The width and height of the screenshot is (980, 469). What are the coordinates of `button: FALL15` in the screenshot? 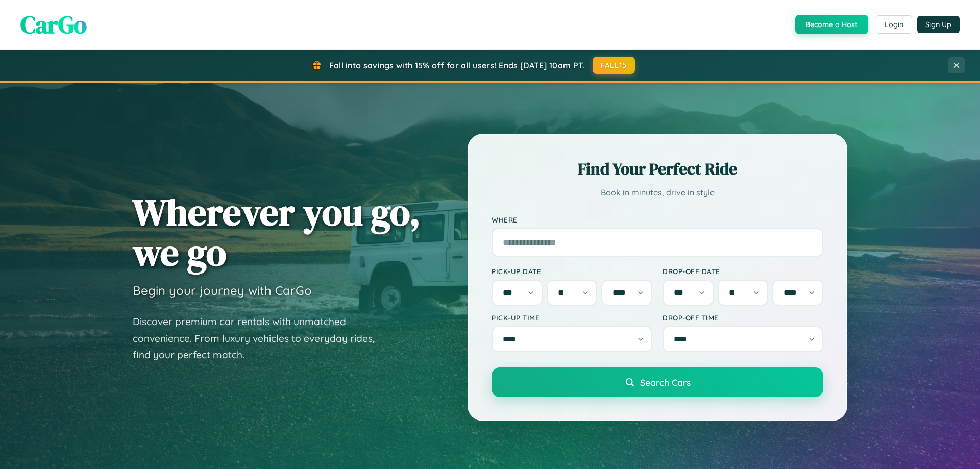 It's located at (614, 65).